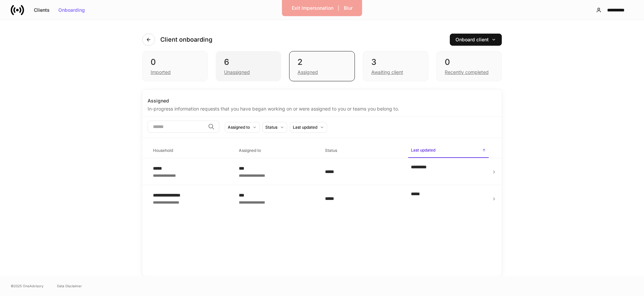 This screenshot has width=644, height=296. What do you see at coordinates (237, 72) in the screenshot?
I see `div: Unassigned` at bounding box center [237, 72].